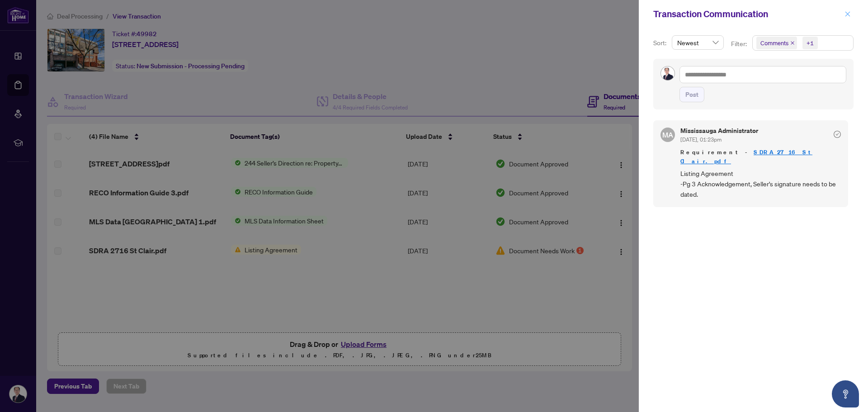 The height and width of the screenshot is (412, 868). I want to click on div: +1, so click(810, 43).